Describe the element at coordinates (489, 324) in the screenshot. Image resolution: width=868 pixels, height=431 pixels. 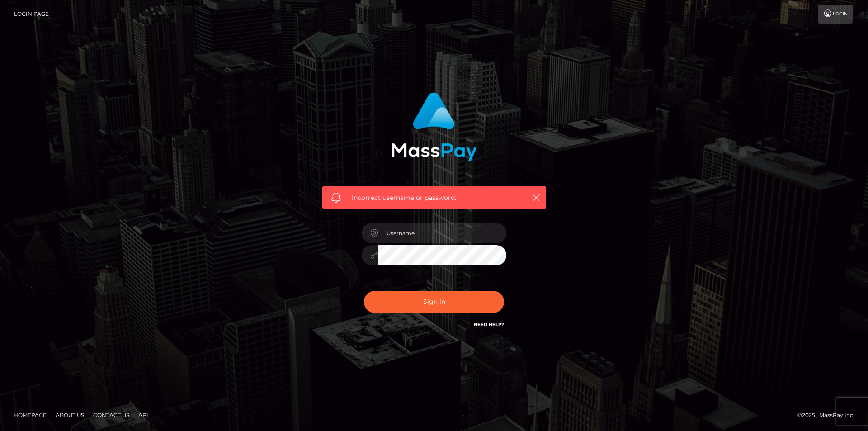
I see `a: Need Help?` at that location.